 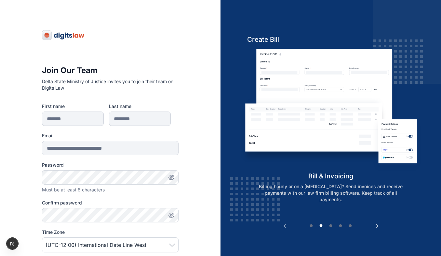 I want to click on button: Previous, so click(x=285, y=226).